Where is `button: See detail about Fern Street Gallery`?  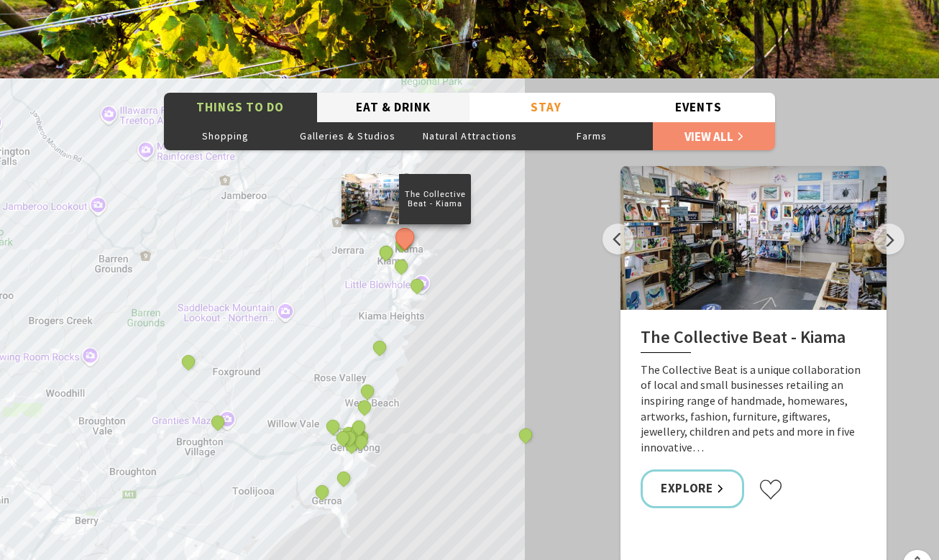 button: See detail about Fern Street Gallery is located at coordinates (401, 266).